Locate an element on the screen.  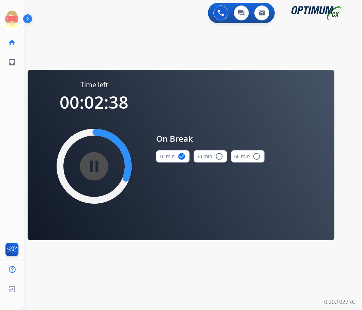
button: 30 min is located at coordinates (210, 156).